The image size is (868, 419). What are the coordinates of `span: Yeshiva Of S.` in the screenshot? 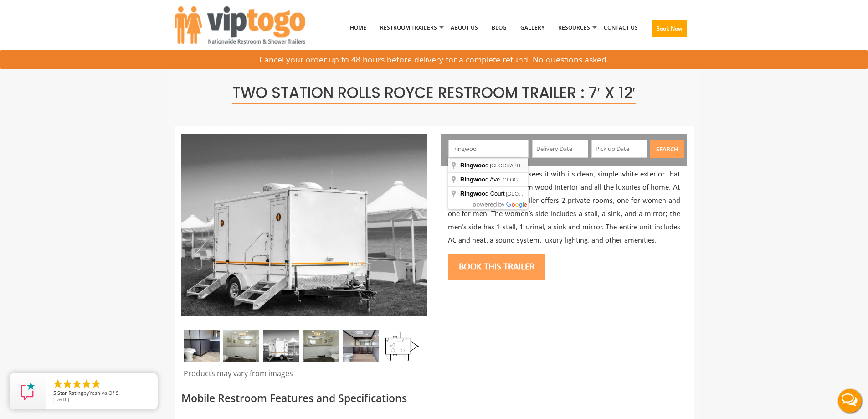 It's located at (104, 393).